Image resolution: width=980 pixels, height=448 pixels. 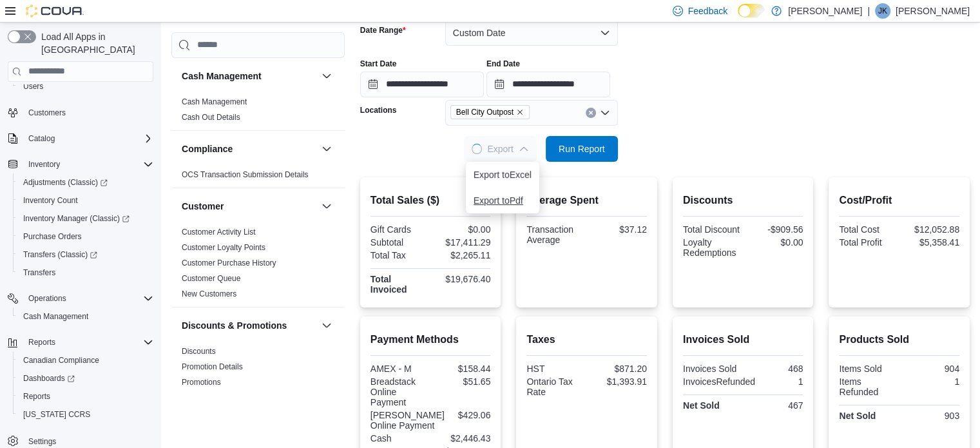 I want to click on div: HST, so click(x=555, y=369).